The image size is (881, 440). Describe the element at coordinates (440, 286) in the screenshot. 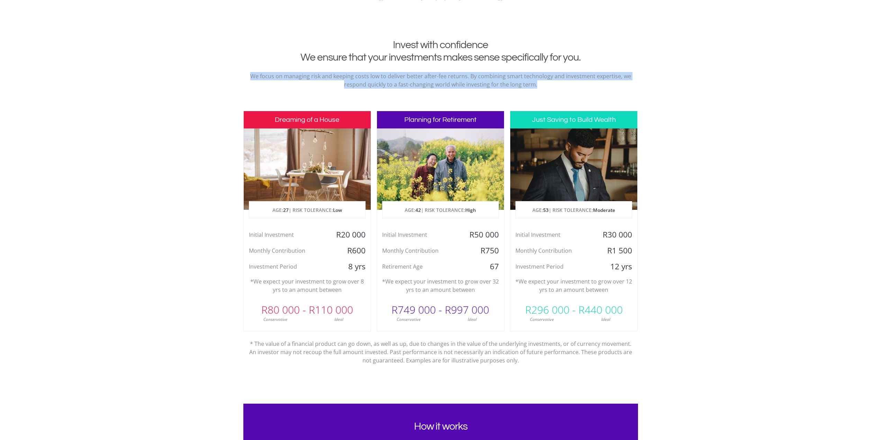

I see `p: *We expect your investment to grow over 32 yrs to an amount between` at that location.